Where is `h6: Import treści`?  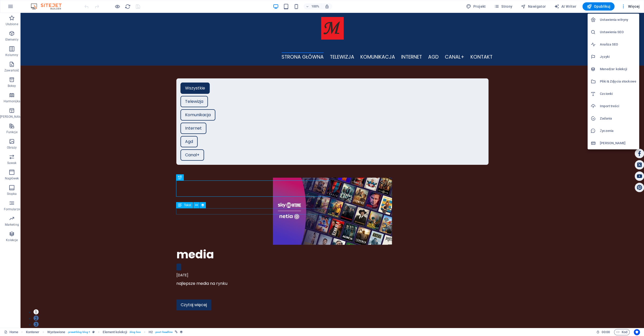 h6: Import treści is located at coordinates (618, 106).